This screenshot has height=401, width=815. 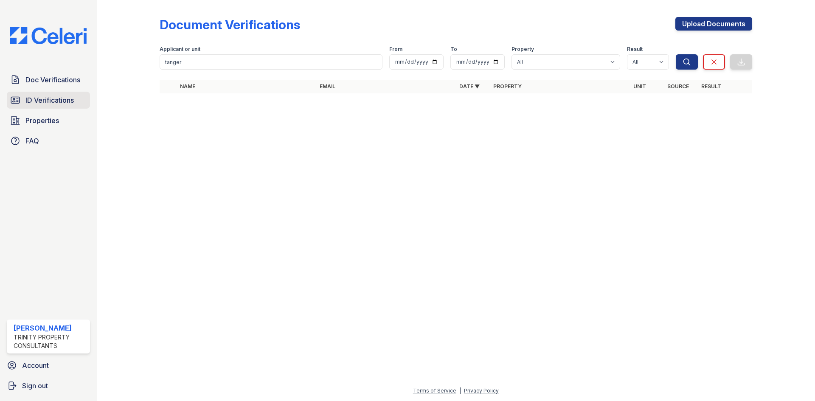 I want to click on label: Result, so click(x=635, y=49).